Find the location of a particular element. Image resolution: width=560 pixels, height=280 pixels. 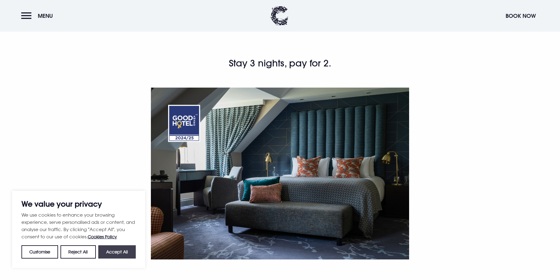

button: Customise is located at coordinates (40, 252).